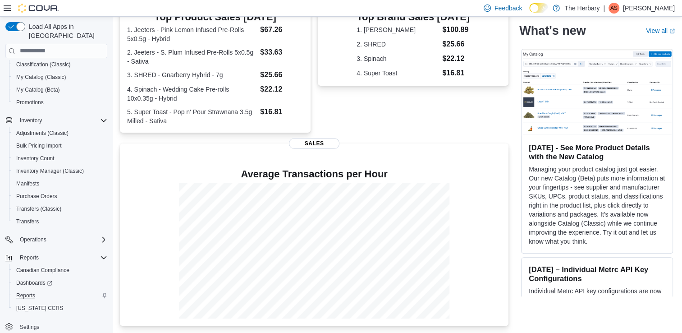  What do you see at coordinates (192, 94) in the screenshot?
I see `dt: 4. Spinach - Wedding Cake Pre-rolls 10x0.35g - Hybrid` at bounding box center [192, 94].